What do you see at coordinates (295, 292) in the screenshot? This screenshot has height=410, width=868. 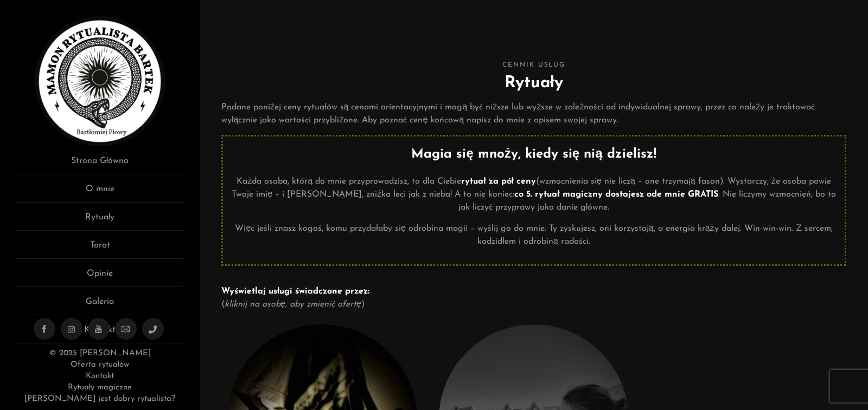 I see `strong: Wyświetlaj usługi świadczone przez:` at bounding box center [295, 292].